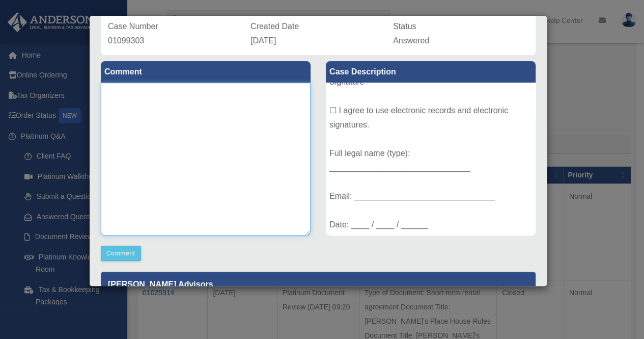 Image resolution: width=644 pixels, height=339 pixels. Describe the element at coordinates (274, 26) in the screenshot. I see `span: Created Date` at that location.